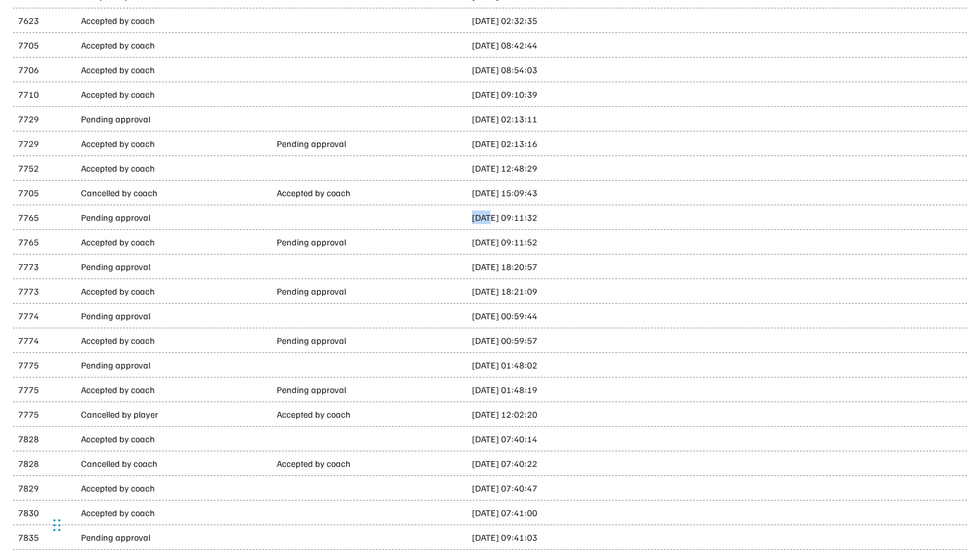 The height and width of the screenshot is (555, 980). I want to click on div: Cancelled by player, so click(175, 414).